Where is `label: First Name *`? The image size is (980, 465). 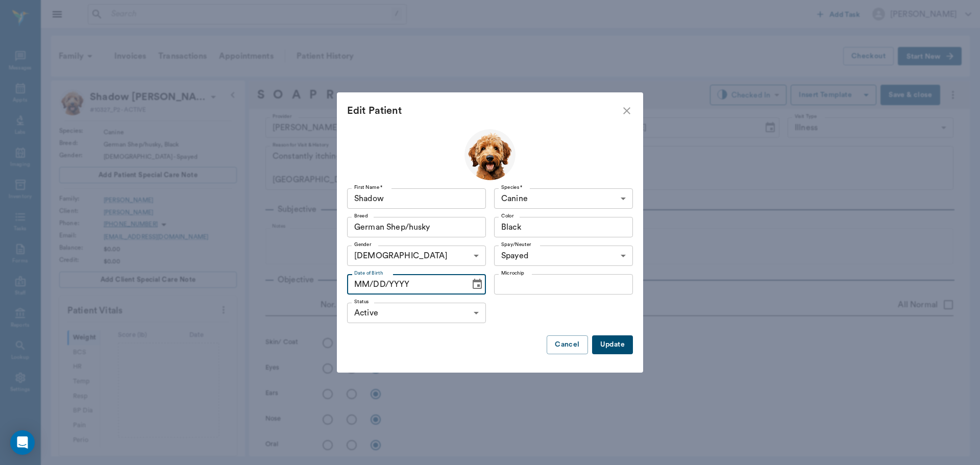
label: First Name * is located at coordinates (369, 187).